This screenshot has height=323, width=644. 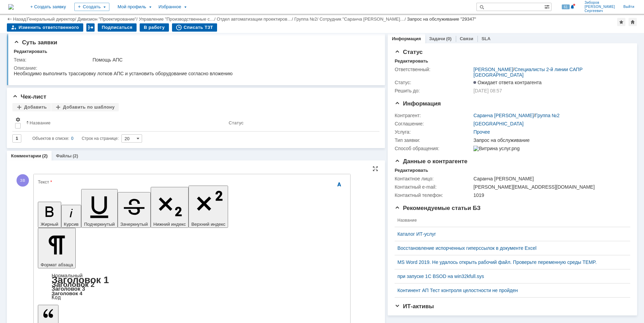 I want to click on span: Зачеркнутый, so click(x=134, y=224).